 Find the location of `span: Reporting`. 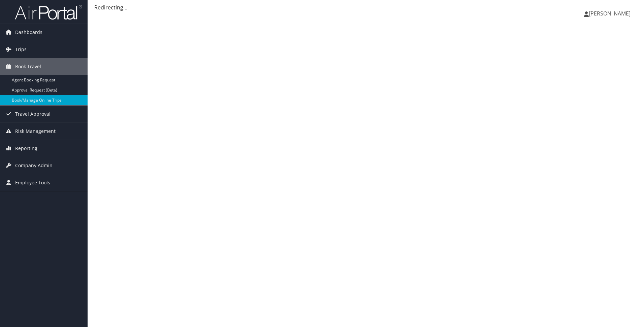

span: Reporting is located at coordinates (26, 148).